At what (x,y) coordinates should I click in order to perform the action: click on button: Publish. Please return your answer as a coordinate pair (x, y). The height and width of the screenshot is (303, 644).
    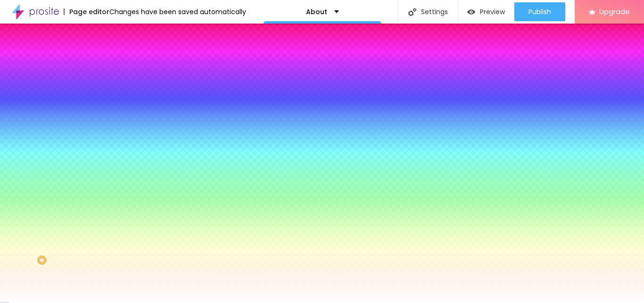
    Looking at the image, I should click on (540, 12).